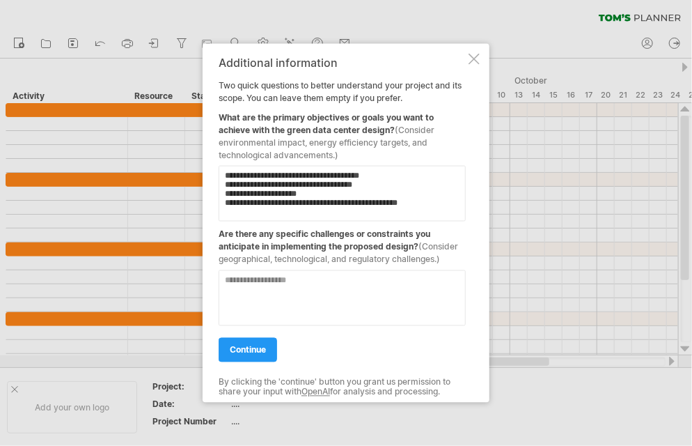 The width and height of the screenshot is (692, 446). What do you see at coordinates (342, 244) in the screenshot?
I see `div: Are there any specific challenges or constraints you anticipate in implementing the proposed design?` at bounding box center [342, 244].